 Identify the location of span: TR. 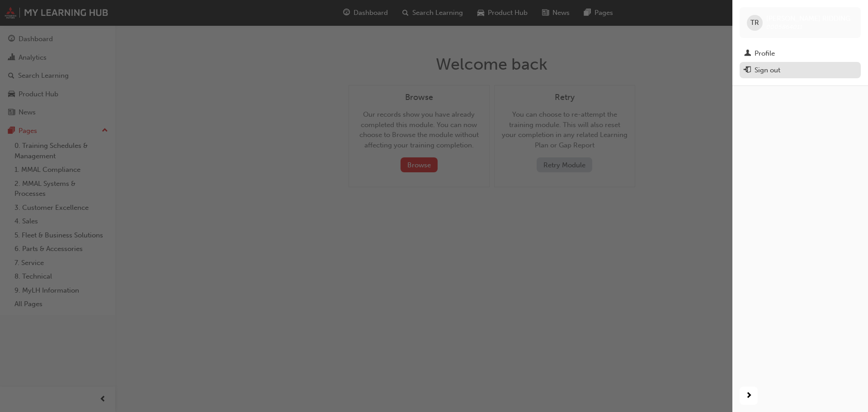
(755, 22).